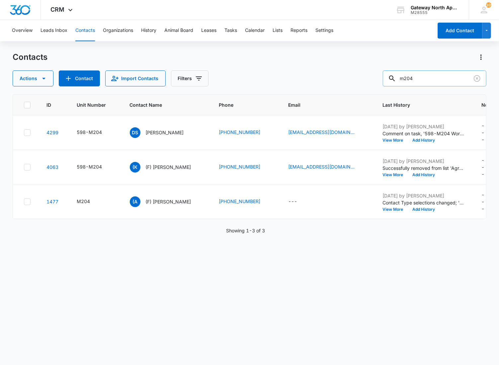 The width and height of the screenshot is (499, 365). What do you see at coordinates (231, 31) in the screenshot?
I see `button: Tasks` at bounding box center [231, 31].